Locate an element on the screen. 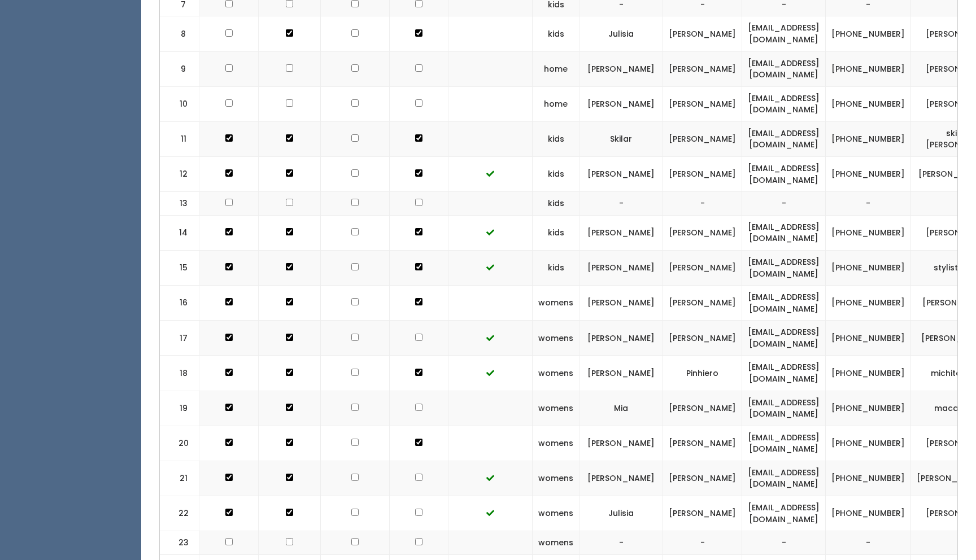 This screenshot has height=560, width=976. td: 15 is located at coordinates (180, 267).